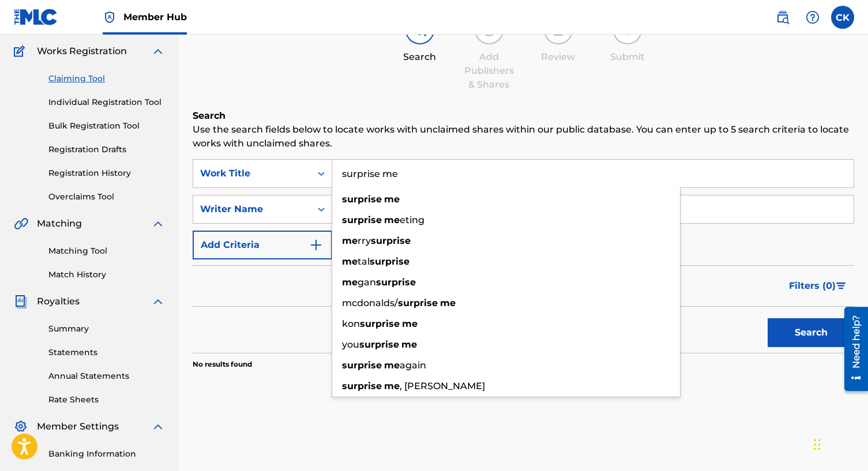 Image resolution: width=868 pixels, height=471 pixels. What do you see at coordinates (107, 376) in the screenshot?
I see `a: Annual Statements` at bounding box center [107, 376].